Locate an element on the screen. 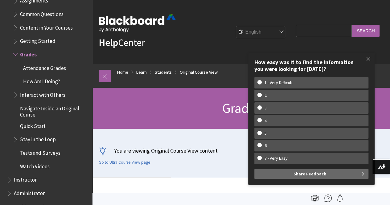 This screenshot has height=205, width=390. span: Interact with Others is located at coordinates (43, 94).